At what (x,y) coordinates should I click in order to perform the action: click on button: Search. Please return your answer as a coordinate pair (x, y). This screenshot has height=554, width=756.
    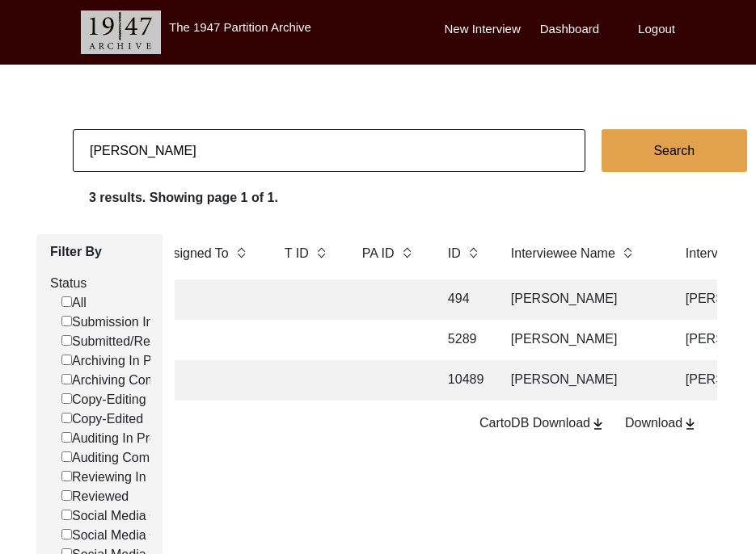
    Looking at the image, I should click on (675, 150).